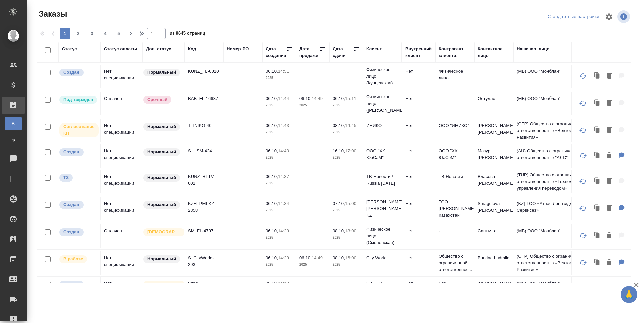 This screenshot has height=323, width=644. What do you see at coordinates (204, 151) in the screenshot?
I see `p: S_USM-424` at bounding box center [204, 151].